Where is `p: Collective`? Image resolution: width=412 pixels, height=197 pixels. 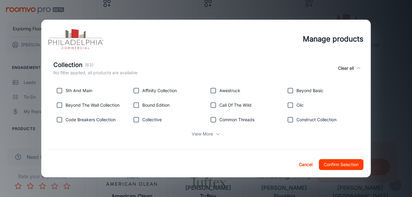 p: Collective is located at coordinates (152, 120).